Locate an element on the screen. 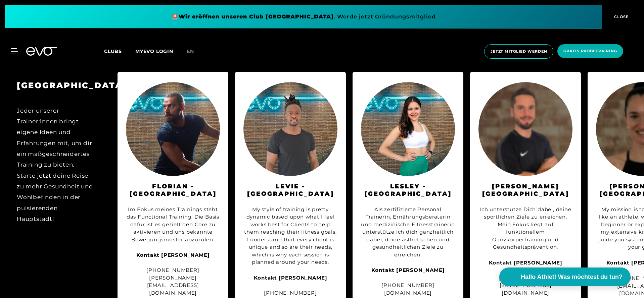 This screenshot has width=644, height=298. button: CLOSE is located at coordinates (621, 17).